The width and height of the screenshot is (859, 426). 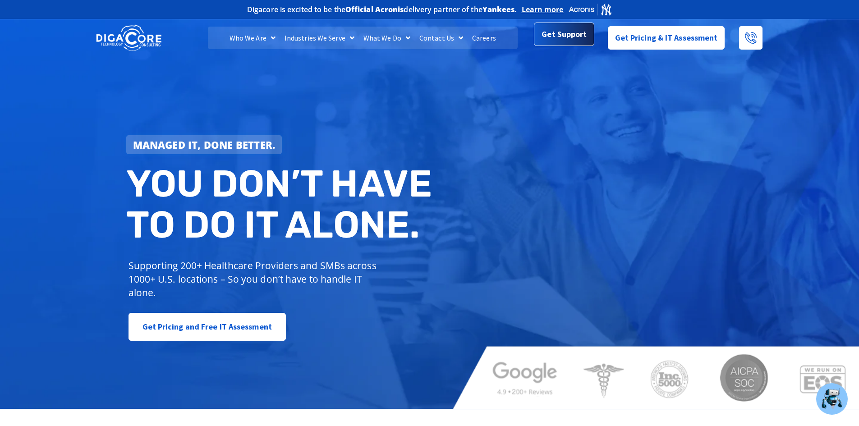 What do you see at coordinates (204, 145) in the screenshot?
I see `a: Managed IT, done better.` at bounding box center [204, 145].